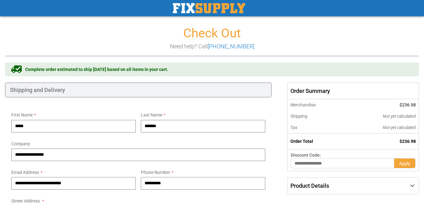 This screenshot has height=205, width=424. Describe the element at coordinates (25, 173) in the screenshot. I see `span: Email Address` at that location.